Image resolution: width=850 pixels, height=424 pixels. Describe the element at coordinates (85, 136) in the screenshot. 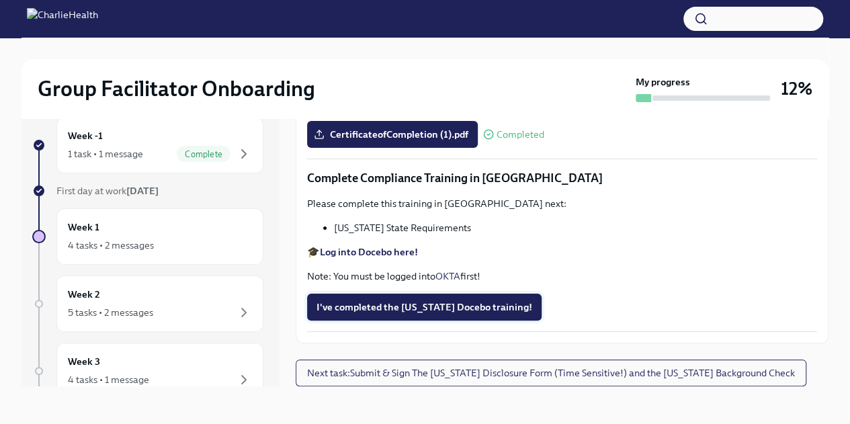

I see `h6: Week -1` at that location.